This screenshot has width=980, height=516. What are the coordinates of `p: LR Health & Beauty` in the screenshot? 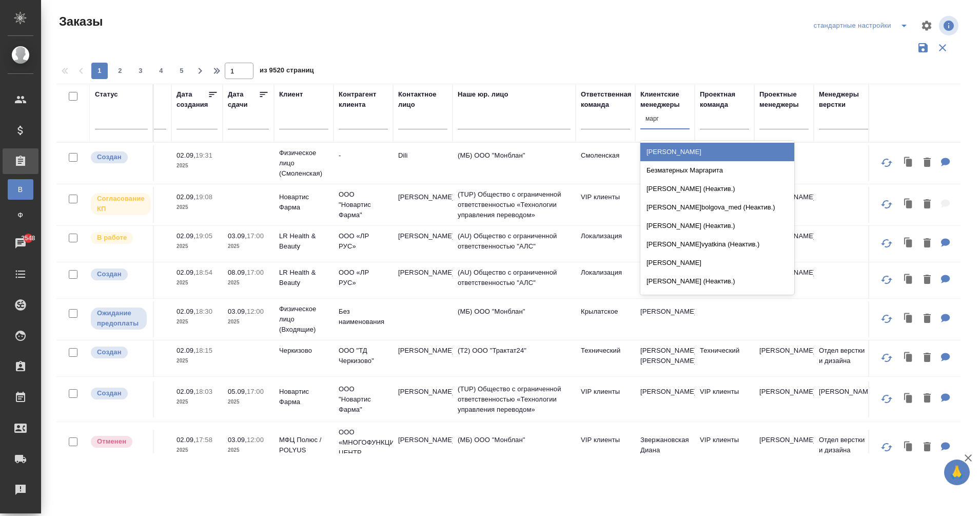 It's located at (304, 278).